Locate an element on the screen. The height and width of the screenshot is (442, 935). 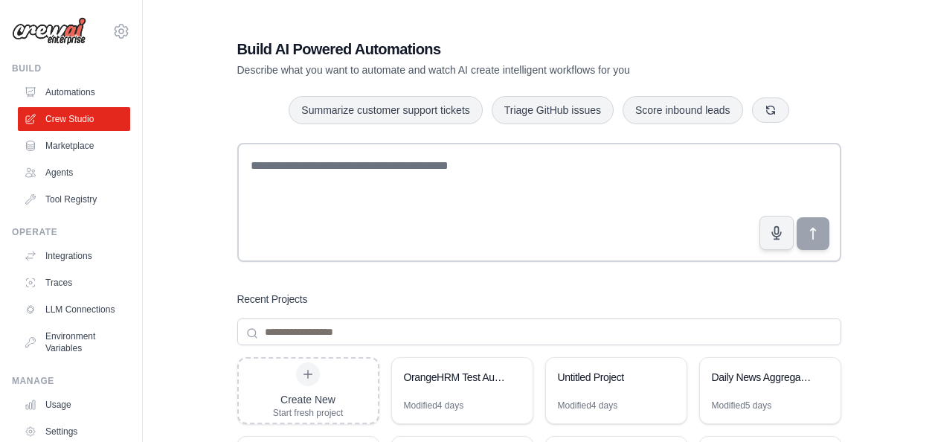
button: Summarize customer support tickets is located at coordinates (385, 110).